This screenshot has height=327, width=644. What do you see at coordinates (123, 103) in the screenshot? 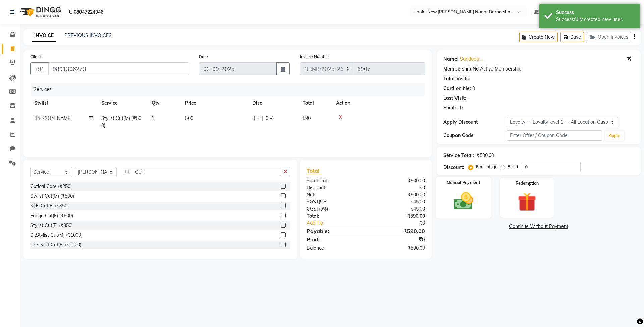
I see `th: Service` at bounding box center [123, 103].